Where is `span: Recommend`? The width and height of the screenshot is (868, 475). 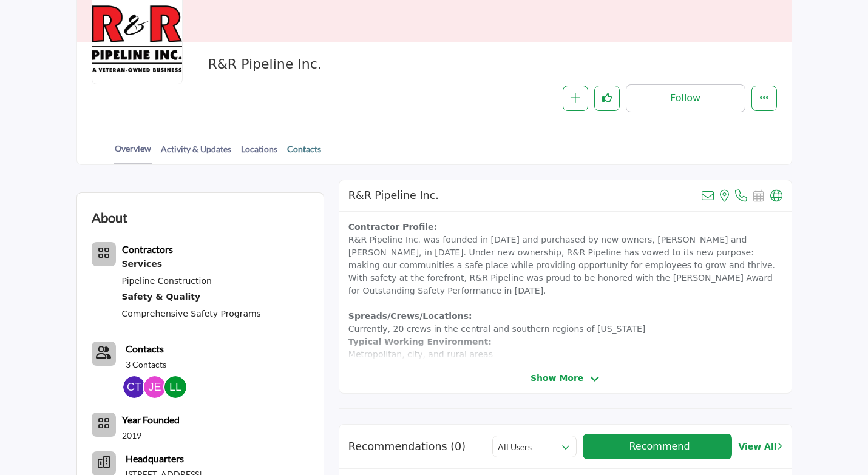
span: Recommend is located at coordinates (659, 446).